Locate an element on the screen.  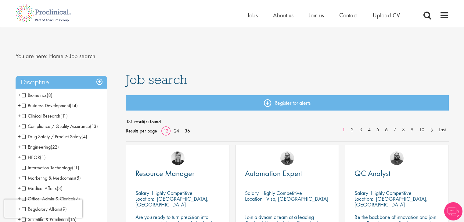
img: Janelle Jones is located at coordinates (178, 158).